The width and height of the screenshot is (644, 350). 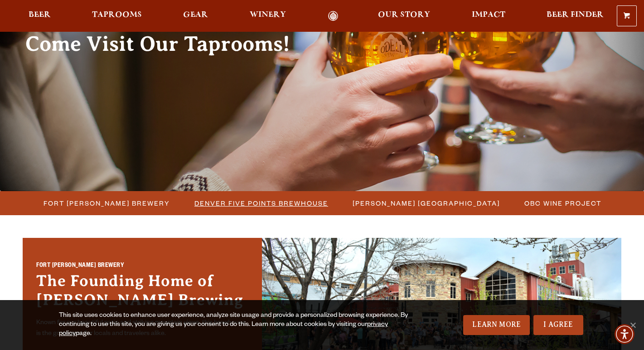 I want to click on span: Impact, so click(x=489, y=15).